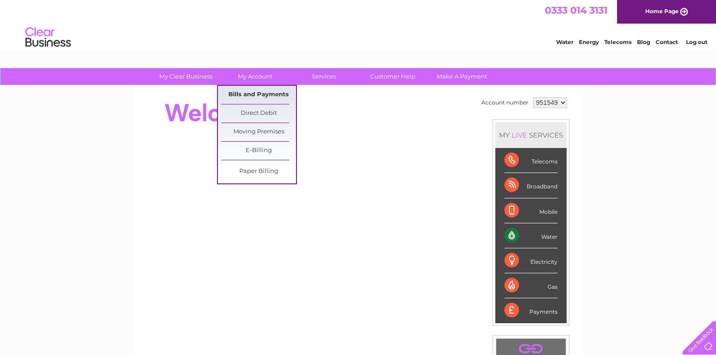 This screenshot has width=716, height=355. What do you see at coordinates (531, 135) in the screenshot?
I see `div: MY SERVICES` at bounding box center [531, 135].